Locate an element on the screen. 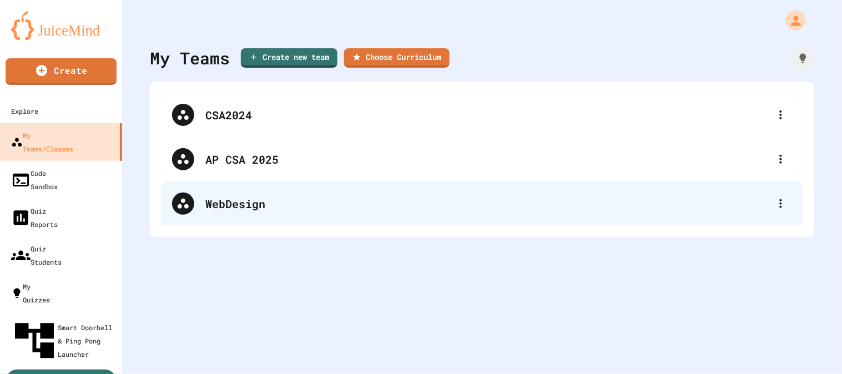  a: Create is located at coordinates (61, 72).